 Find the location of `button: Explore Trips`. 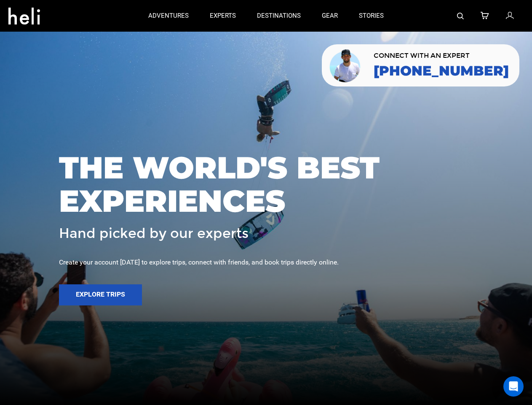

button: Explore Trips is located at coordinates (100, 295).